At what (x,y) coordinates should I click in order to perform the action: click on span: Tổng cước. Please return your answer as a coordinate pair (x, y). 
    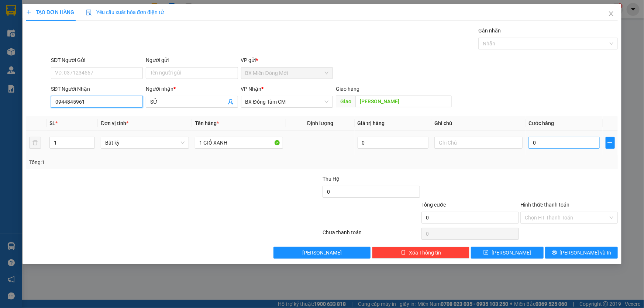
    Looking at the image, I should click on (433, 205).